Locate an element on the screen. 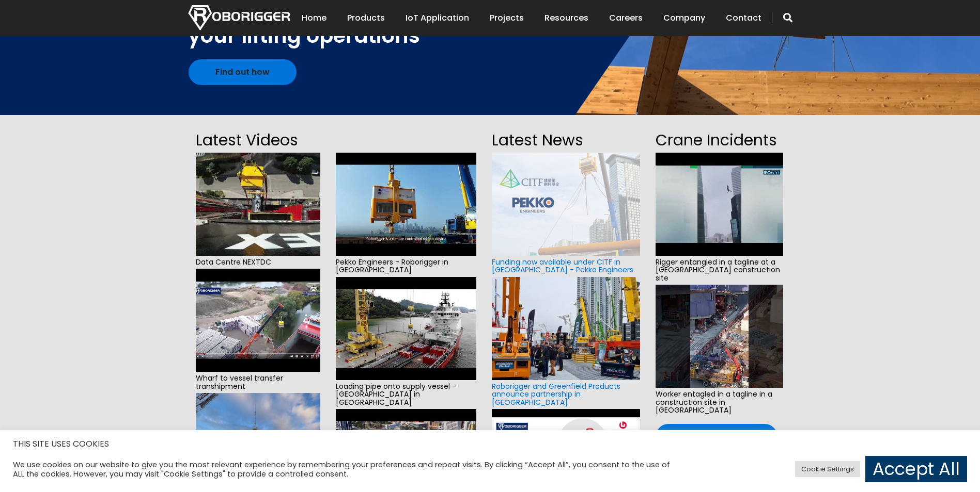 The image size is (980, 492). a: Projects is located at coordinates (506, 18).